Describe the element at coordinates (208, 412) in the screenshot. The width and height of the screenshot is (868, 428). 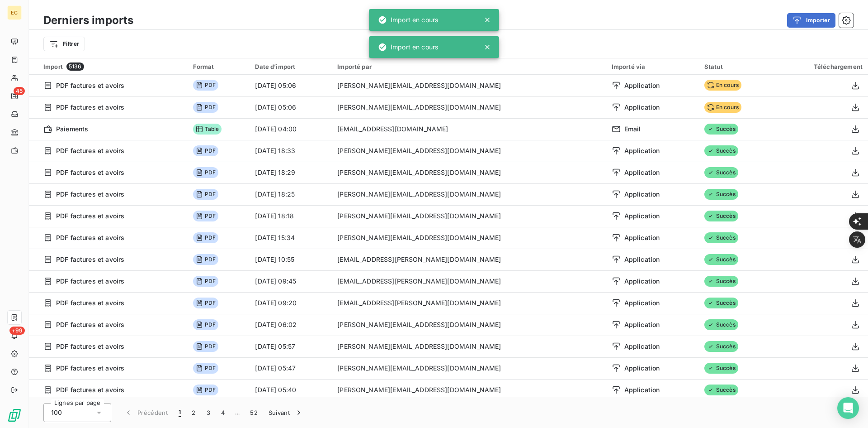
I see `button: 3` at that location.